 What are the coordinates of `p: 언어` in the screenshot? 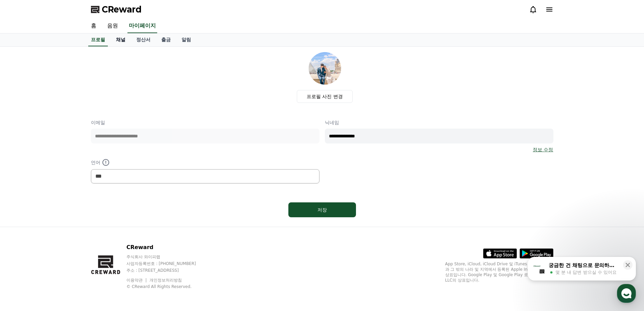 It's located at (205, 162).